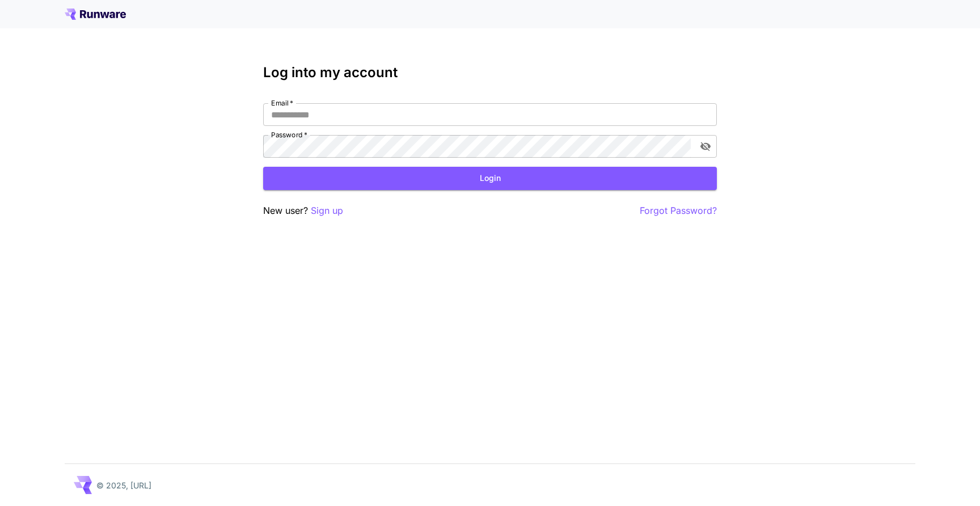 The height and width of the screenshot is (506, 980). Describe the element at coordinates (303, 210) in the screenshot. I see `p: New user?` at that location.